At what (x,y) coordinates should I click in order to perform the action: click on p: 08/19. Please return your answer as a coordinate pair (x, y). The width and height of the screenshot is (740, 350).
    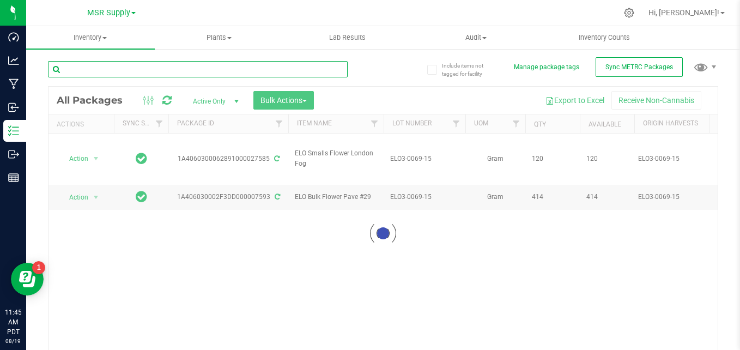
    Looking at the image, I should click on (13, 341).